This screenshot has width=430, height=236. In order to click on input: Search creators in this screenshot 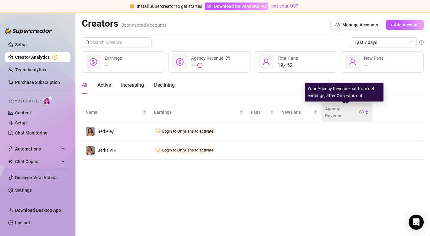, I will do `click(117, 42)`.